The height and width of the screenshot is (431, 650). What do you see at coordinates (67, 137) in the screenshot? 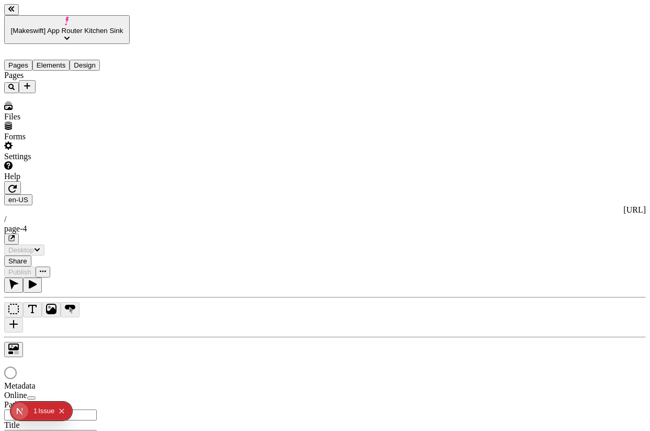
I see `div: Forms` at bounding box center [67, 137].